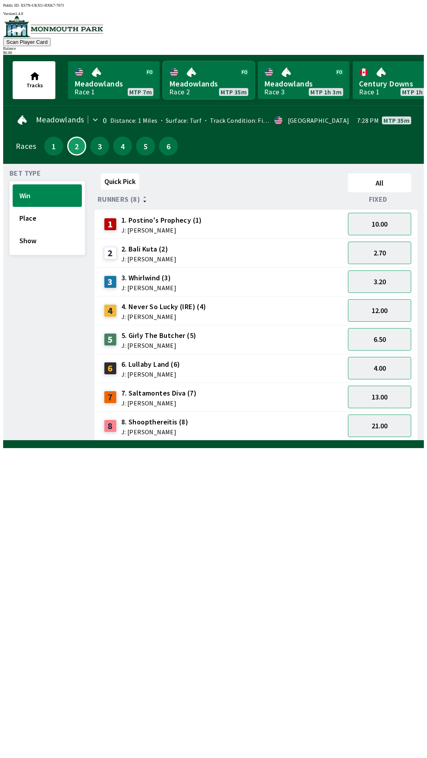  What do you see at coordinates (168, 146) in the screenshot?
I see `button: 6` at bounding box center [168, 146].